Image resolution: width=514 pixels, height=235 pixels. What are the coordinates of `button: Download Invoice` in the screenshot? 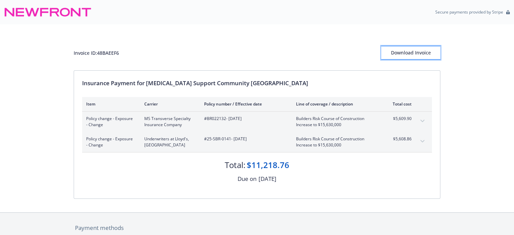 It's located at (410, 53).